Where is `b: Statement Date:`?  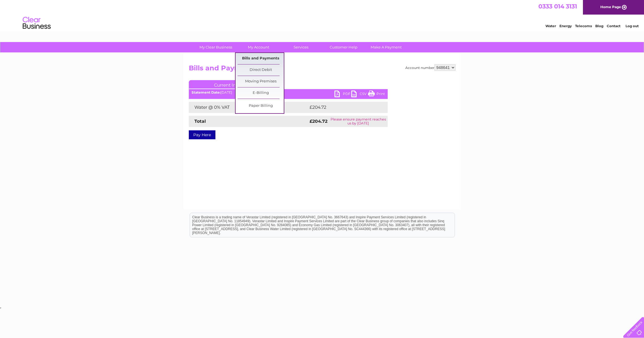
b: Statement Date: is located at coordinates (206, 92).